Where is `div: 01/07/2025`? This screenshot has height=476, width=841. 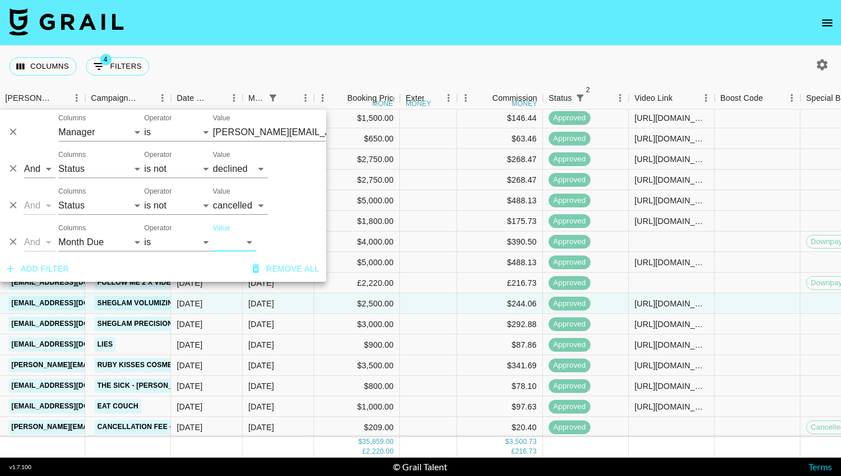
div: 01/07/2025 is located at coordinates (189, 324).